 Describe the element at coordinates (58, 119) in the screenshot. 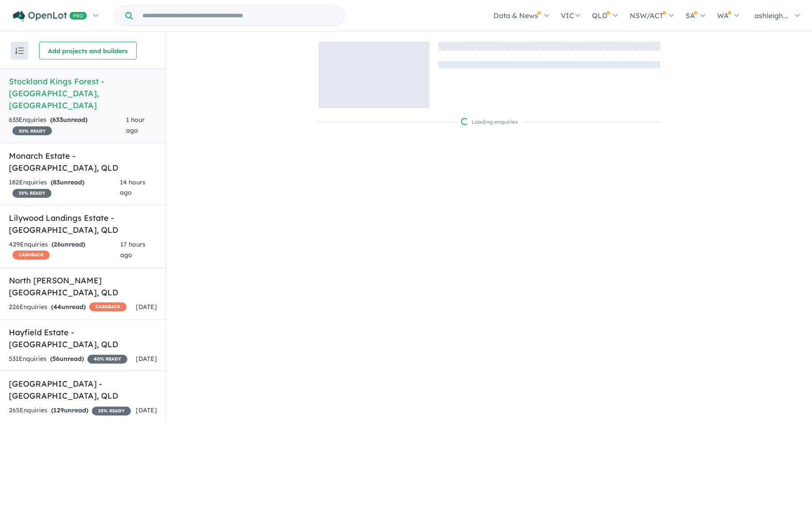

I see `span: 633` at that location.